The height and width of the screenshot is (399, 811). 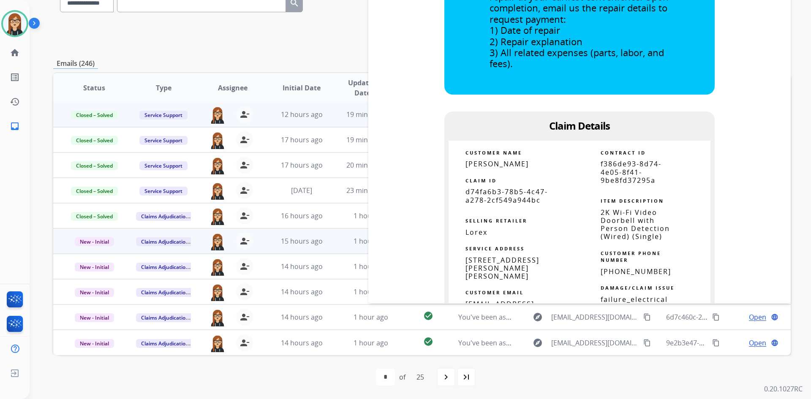 I want to click on span: 2) Repair explanation, so click(x=536, y=41).